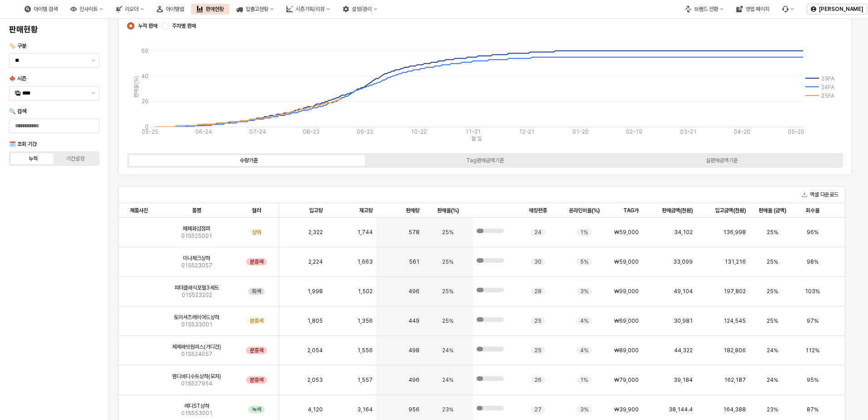 The height and width of the screenshot is (420, 868). Describe the element at coordinates (197, 347) in the screenshot. I see `span: 제제래빗원피스(가디건)` at that location.